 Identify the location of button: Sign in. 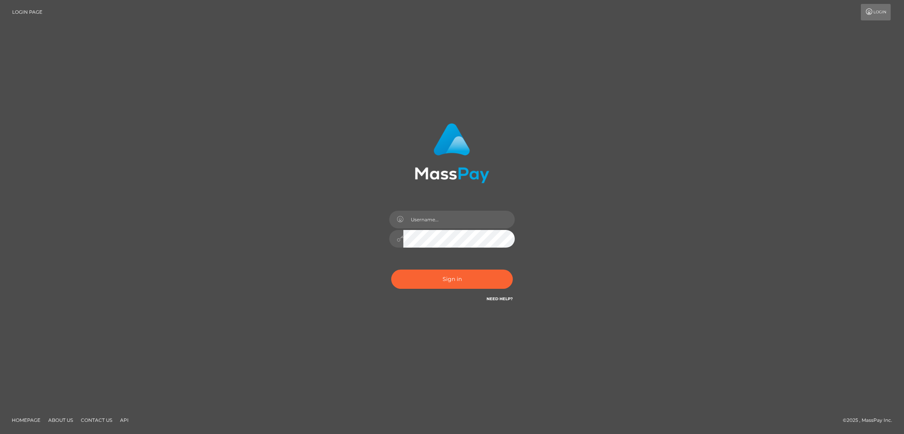
(452, 279).